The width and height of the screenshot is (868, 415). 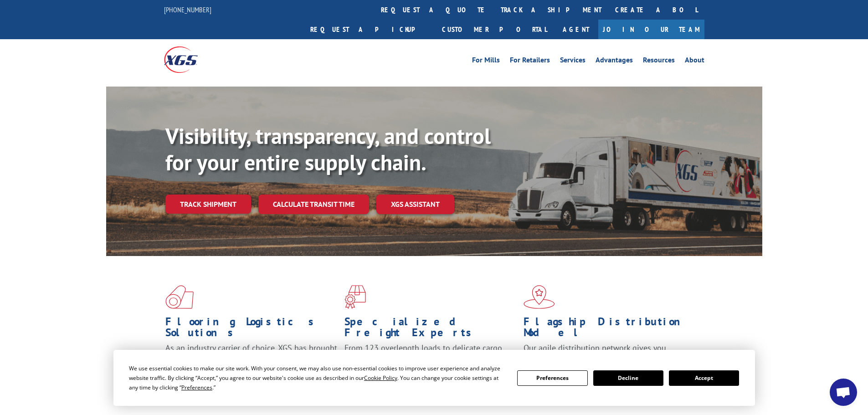 What do you see at coordinates (704, 378) in the screenshot?
I see `button: Accept` at bounding box center [704, 378].